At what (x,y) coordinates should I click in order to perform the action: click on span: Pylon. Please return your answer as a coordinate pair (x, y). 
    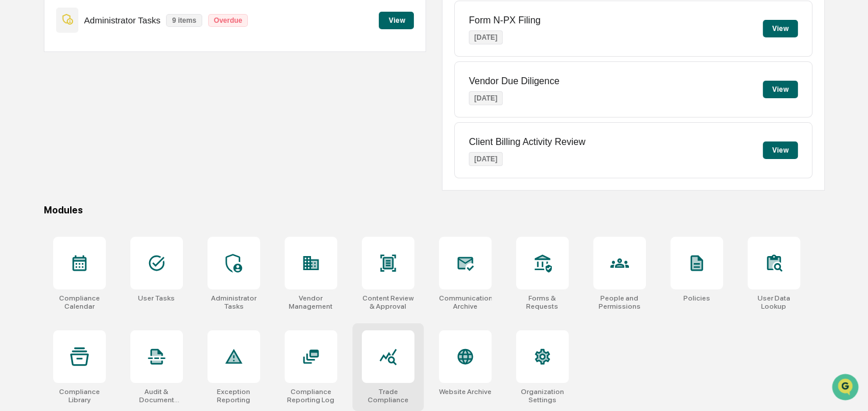
    Looking at the image, I should click on (128, 202).